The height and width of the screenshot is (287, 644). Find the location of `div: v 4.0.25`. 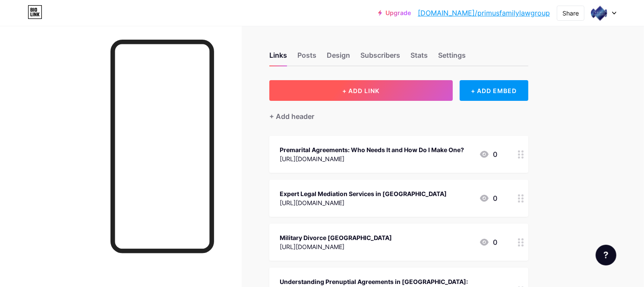

div: v 4.0.25 is located at coordinates (33, 17).